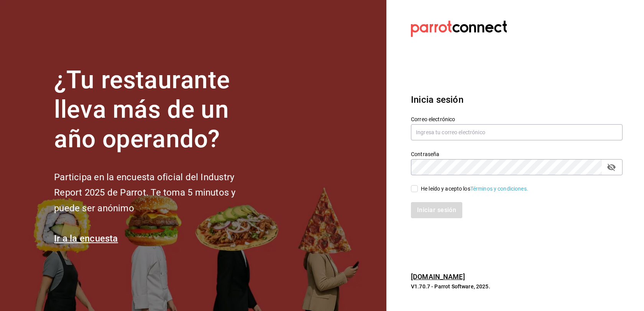 The image size is (644, 311). Describe the element at coordinates (157, 193) in the screenshot. I see `h2: Participa en la encuesta oficial del Industry Report 2025 de Parrot. Te toma 5 minutos y puede se...` at that location.